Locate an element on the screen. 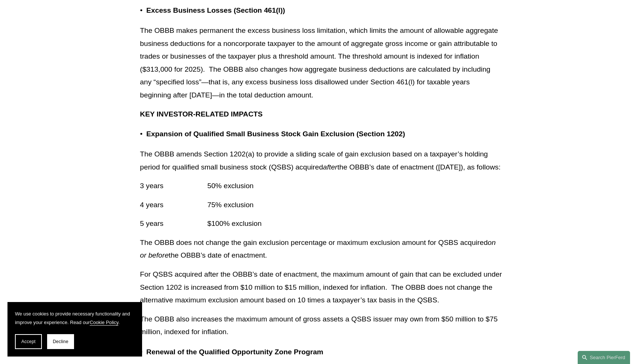 The image size is (642, 364). em: after is located at coordinates (330, 167).